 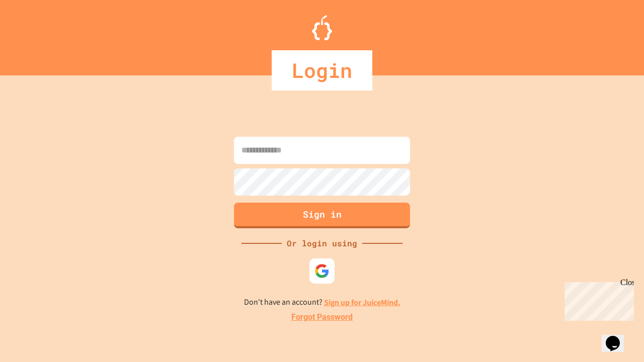 I want to click on img: google-icon.svg, so click(x=322, y=271).